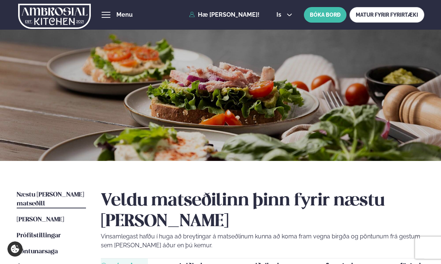 The image size is (441, 264). What do you see at coordinates (37, 251) in the screenshot?
I see `span: Pöntunarsaga` at bounding box center [37, 251].